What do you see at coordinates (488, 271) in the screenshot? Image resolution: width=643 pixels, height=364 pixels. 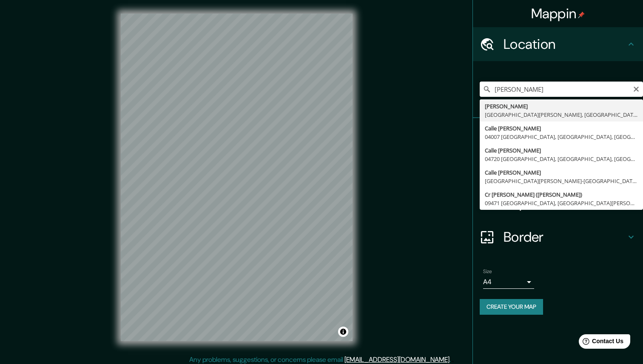 I see `label: Size` at bounding box center [488, 271].